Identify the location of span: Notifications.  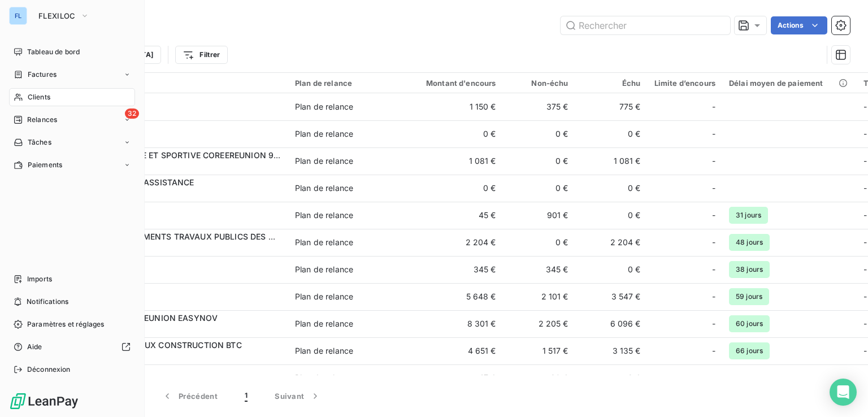
(48, 302).